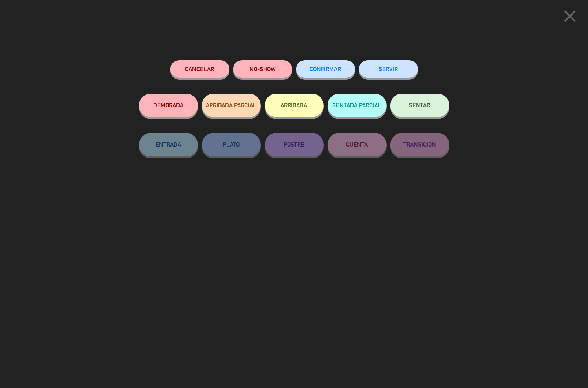 The image size is (588, 388). Describe the element at coordinates (231, 144) in the screenshot. I see `button: PLATO` at that location.